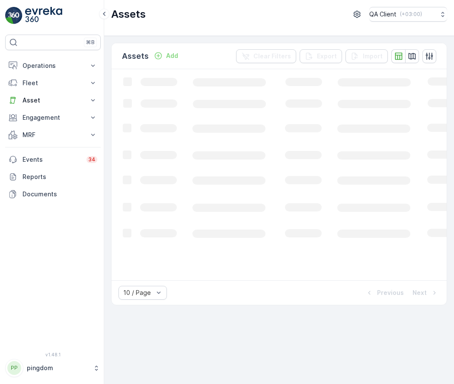 The height and width of the screenshot is (384, 454). What do you see at coordinates (382, 14) in the screenshot?
I see `p: QA Client` at bounding box center [382, 14].